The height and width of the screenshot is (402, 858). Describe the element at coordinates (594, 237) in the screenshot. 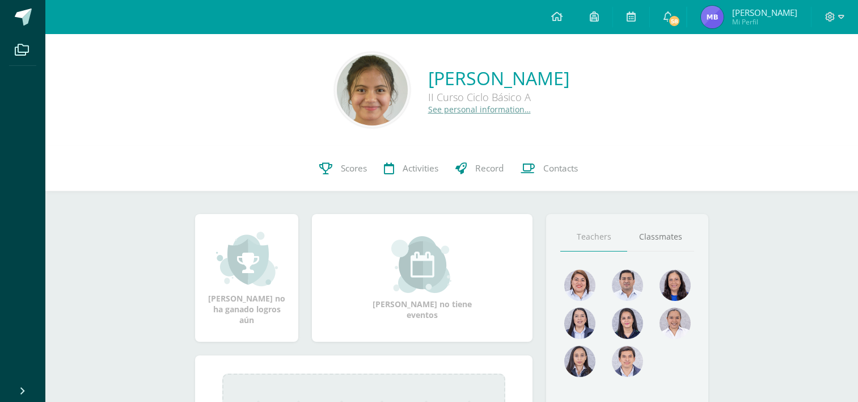

I see `a: Teachers` at that location.